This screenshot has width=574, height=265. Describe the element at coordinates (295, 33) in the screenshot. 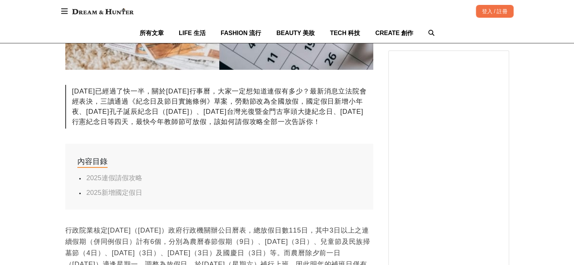

I see `span: BEAUTY 美妝` at that location.